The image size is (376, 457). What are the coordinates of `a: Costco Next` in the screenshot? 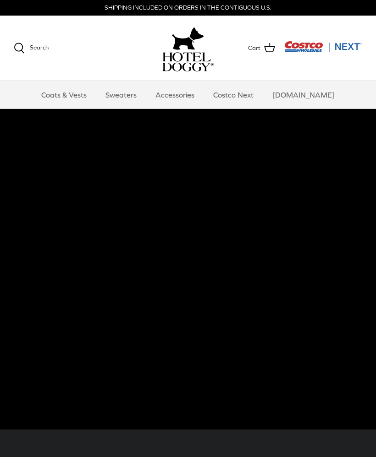 It's located at (233, 95).